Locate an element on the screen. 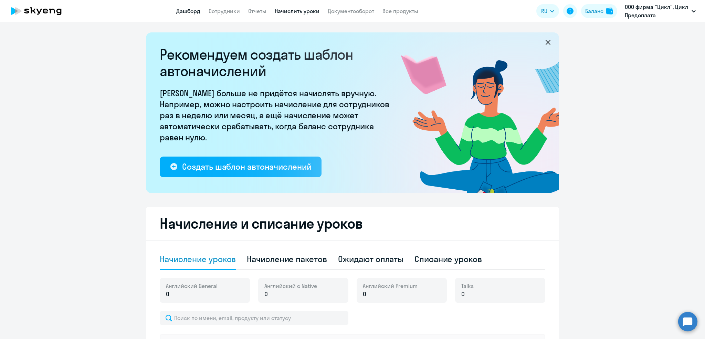 This screenshot has width=705, height=339. span: RU is located at coordinates (545, 11).